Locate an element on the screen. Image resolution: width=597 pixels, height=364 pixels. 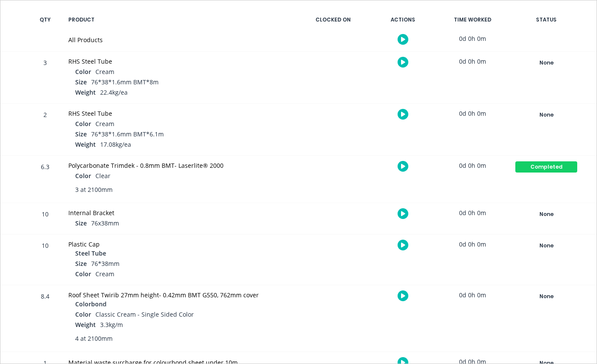
button: Completed is located at coordinates (547, 167).